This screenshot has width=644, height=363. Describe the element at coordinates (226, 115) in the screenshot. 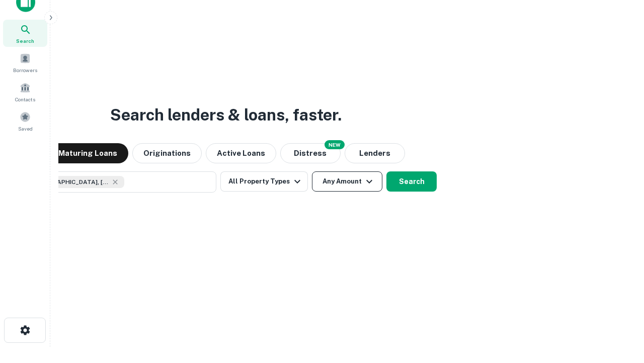

I see `h3: Search lenders & loans, faster.` at that location.